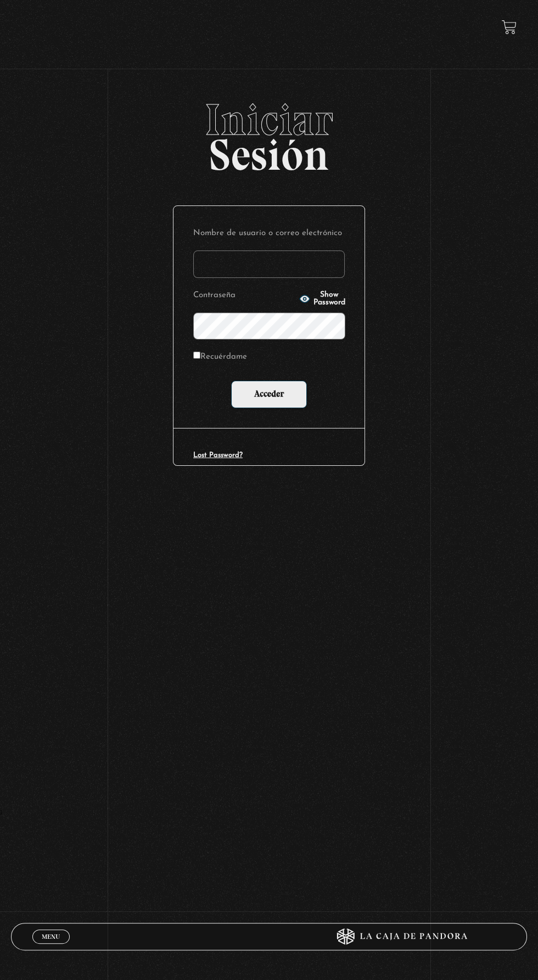  I want to click on span: Show Password, so click(329, 298).